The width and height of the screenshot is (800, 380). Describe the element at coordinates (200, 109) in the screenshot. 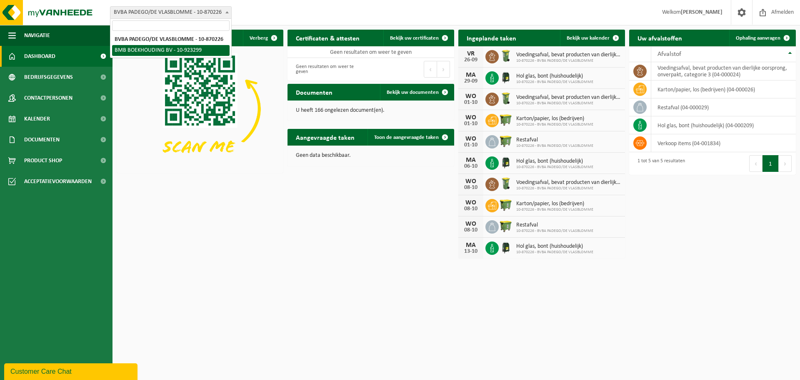

I see `img: Download de VHEPlus App` at that location.